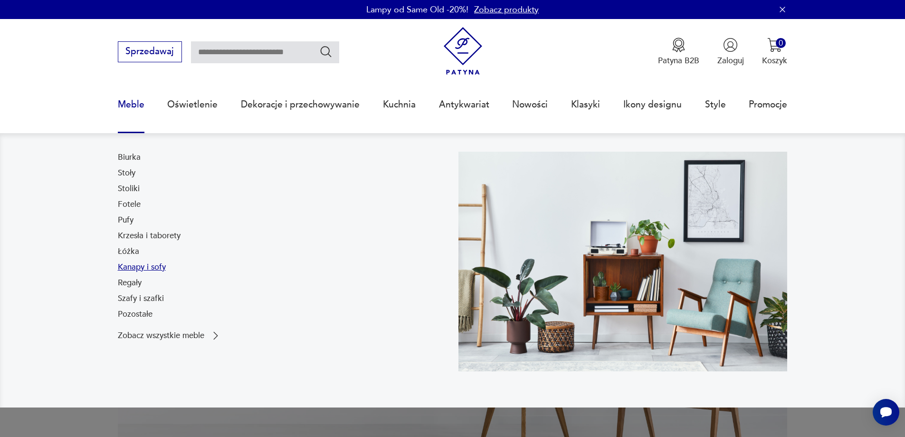 The width and height of the screenshot is (905, 437). I want to click on a: Regały, so click(130, 283).